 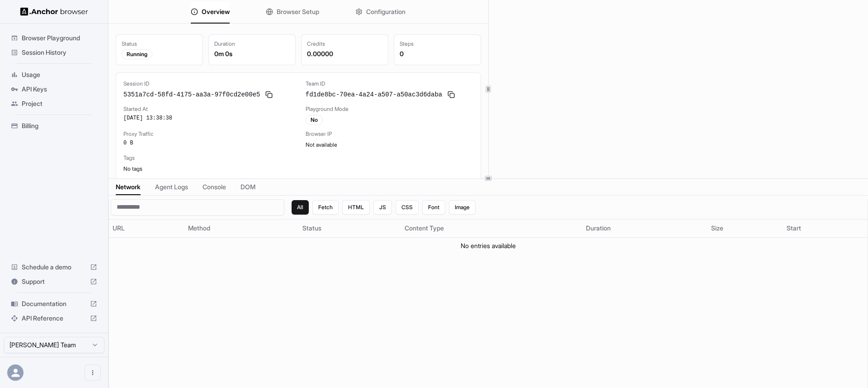 What do you see at coordinates (433, 207) in the screenshot?
I see `button: Font` at bounding box center [433, 207].